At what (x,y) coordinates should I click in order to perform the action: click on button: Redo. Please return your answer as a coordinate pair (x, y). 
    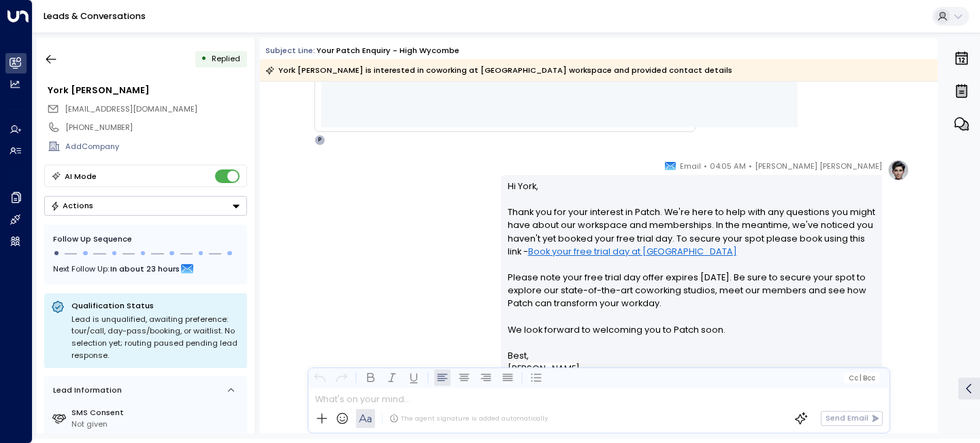
    Looking at the image, I should click on (342, 378).